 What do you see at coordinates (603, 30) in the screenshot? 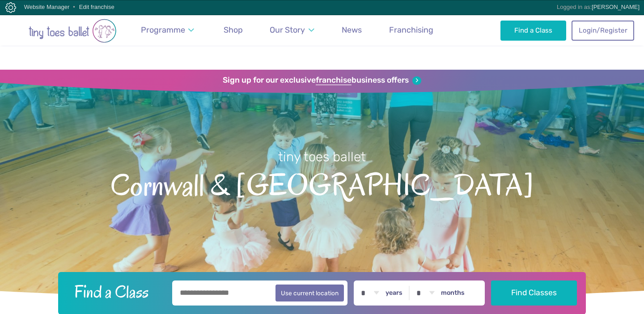
I see `a: Login/Register` at bounding box center [603, 30].